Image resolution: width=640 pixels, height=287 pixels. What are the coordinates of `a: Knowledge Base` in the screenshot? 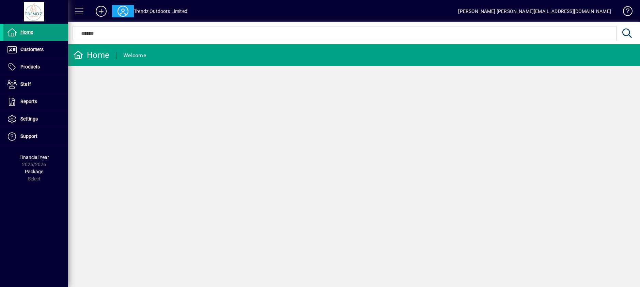 It's located at (624, 12).